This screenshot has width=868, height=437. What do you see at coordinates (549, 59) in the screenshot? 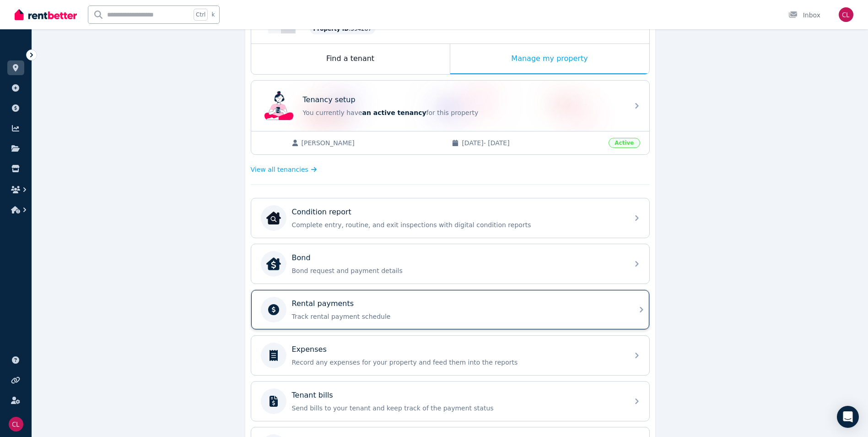
I see `div: Manage my property` at bounding box center [549, 59].